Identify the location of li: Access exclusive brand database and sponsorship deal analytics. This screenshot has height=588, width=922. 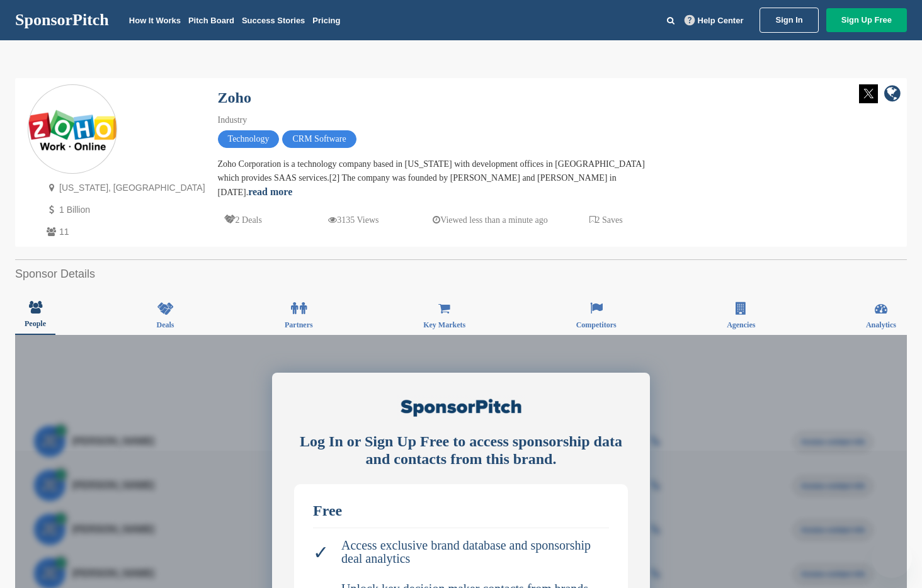
(461, 552).